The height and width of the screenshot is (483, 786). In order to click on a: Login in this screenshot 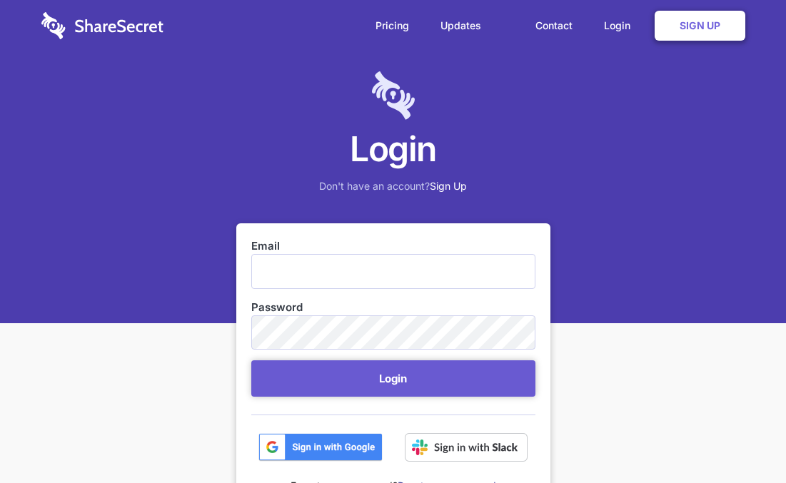, I will do `click(620, 26)`.